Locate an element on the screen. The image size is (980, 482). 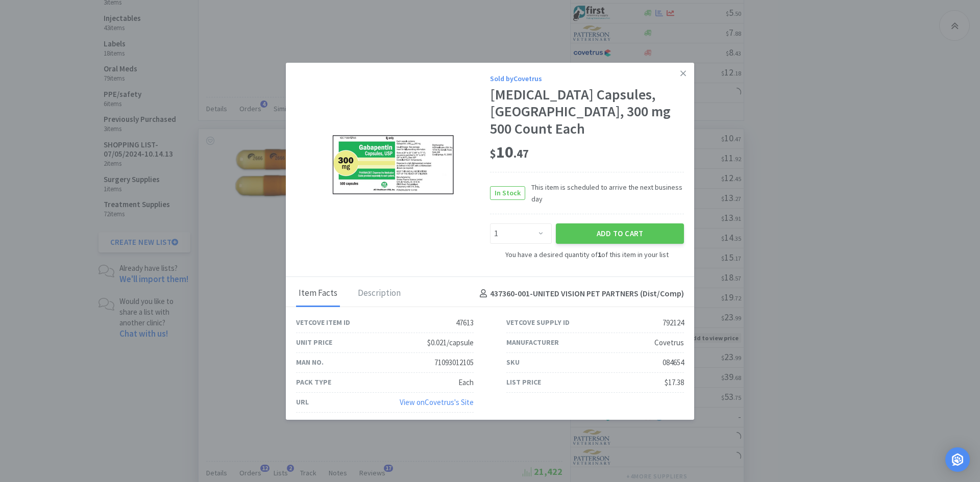
div: SKU is located at coordinates (513, 362).